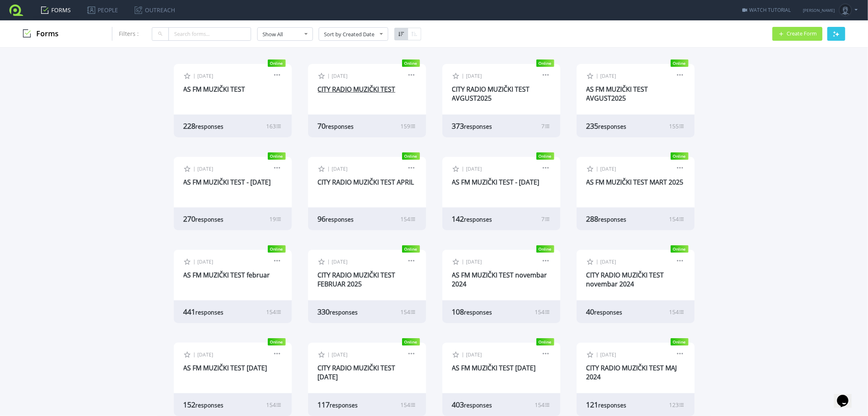 The height and width of the screenshot is (416, 868). What do you see at coordinates (616, 126) in the screenshot?
I see `div: 235` at bounding box center [616, 126].